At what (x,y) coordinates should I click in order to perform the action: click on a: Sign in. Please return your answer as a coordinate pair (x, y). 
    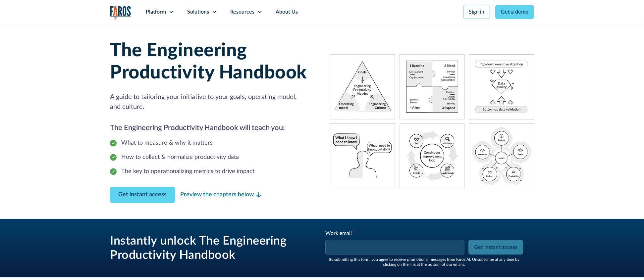
    Looking at the image, I should click on (477, 12).